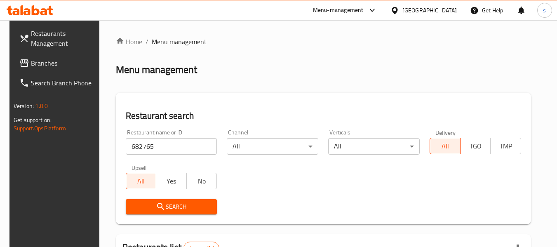  I want to click on a: Support.OpsPlatform, so click(40, 128).